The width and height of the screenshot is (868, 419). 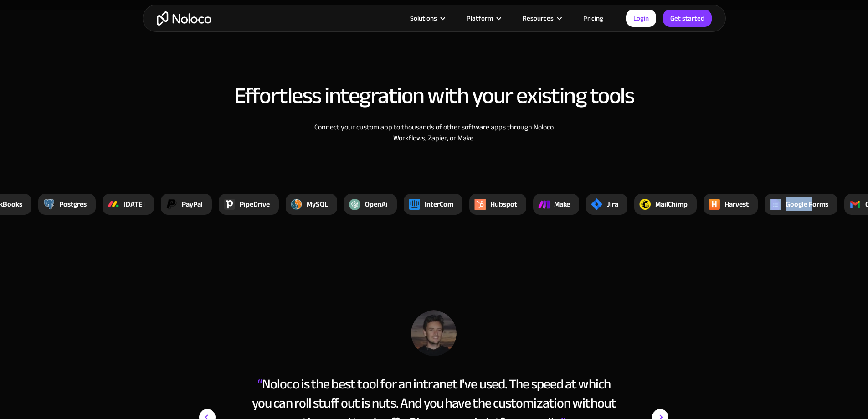 I want to click on h2: Effortless integration with your existing tools, so click(x=434, y=96).